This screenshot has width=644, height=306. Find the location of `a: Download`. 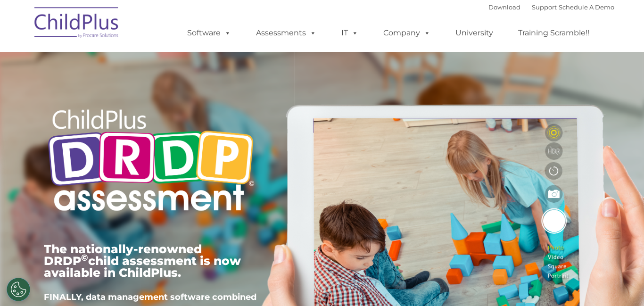

a: Download is located at coordinates (504, 7).